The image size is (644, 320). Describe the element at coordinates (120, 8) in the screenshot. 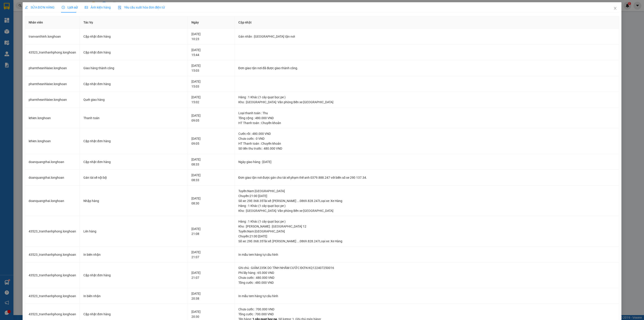

I see `img: icon` at that location.